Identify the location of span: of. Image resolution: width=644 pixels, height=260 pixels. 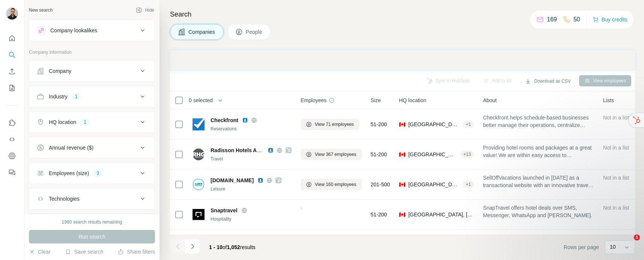
(225, 247).